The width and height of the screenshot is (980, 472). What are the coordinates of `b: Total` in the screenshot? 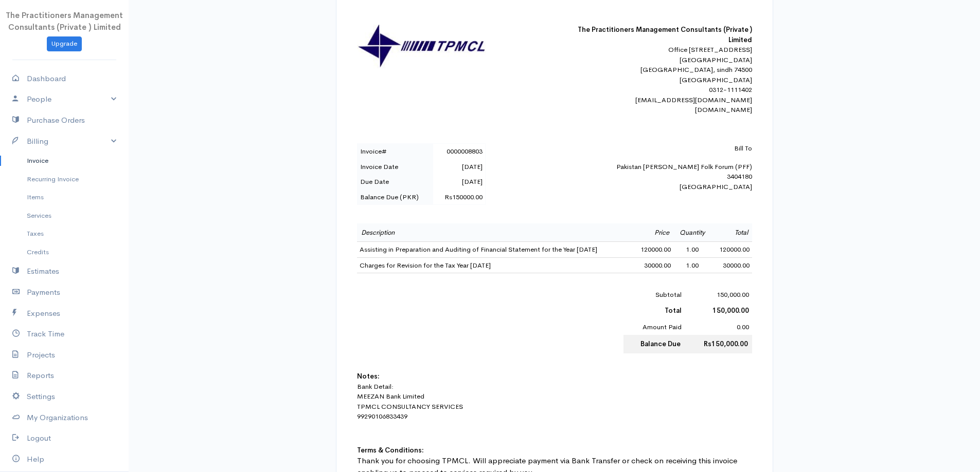 It's located at (673, 310).